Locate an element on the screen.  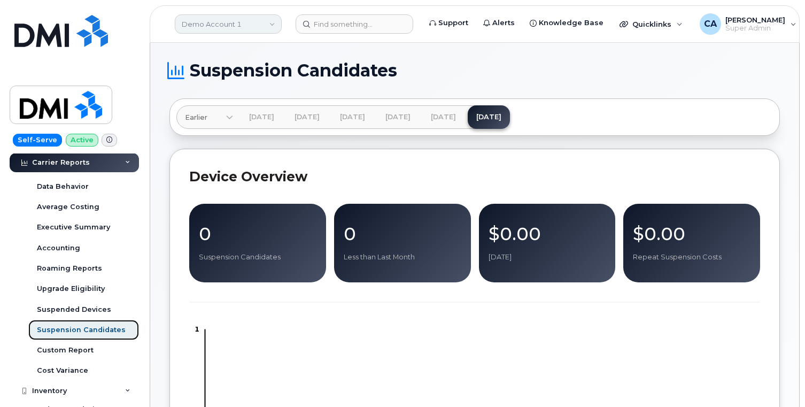
tspan: 1 is located at coordinates (197, 329).